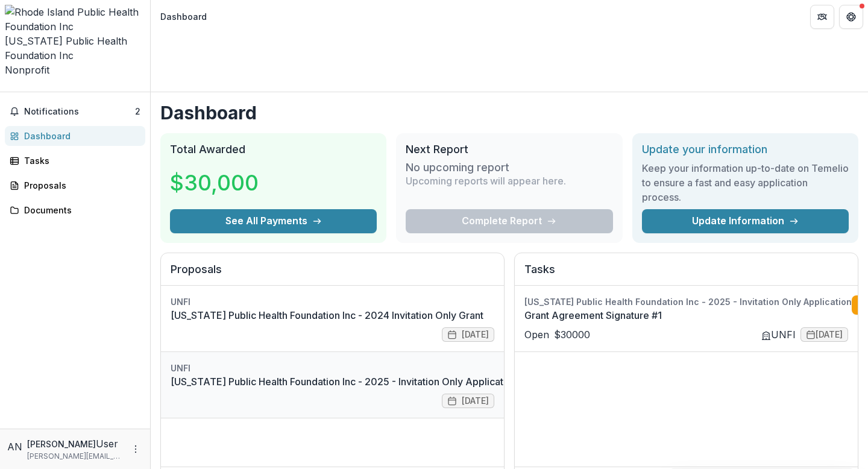 The height and width of the screenshot is (469, 868). What do you see at coordinates (75, 209) in the screenshot?
I see `a: Documents` at bounding box center [75, 209].